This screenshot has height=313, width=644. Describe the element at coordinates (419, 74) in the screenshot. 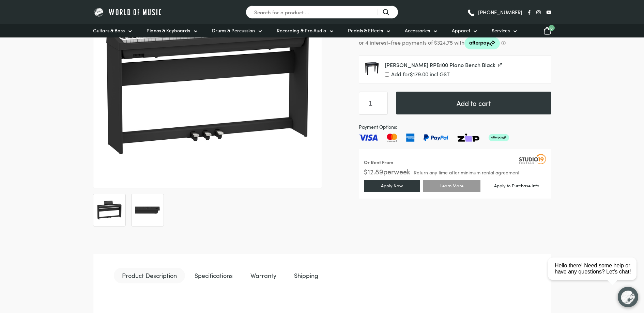

I see `span: 179.00` at that location.